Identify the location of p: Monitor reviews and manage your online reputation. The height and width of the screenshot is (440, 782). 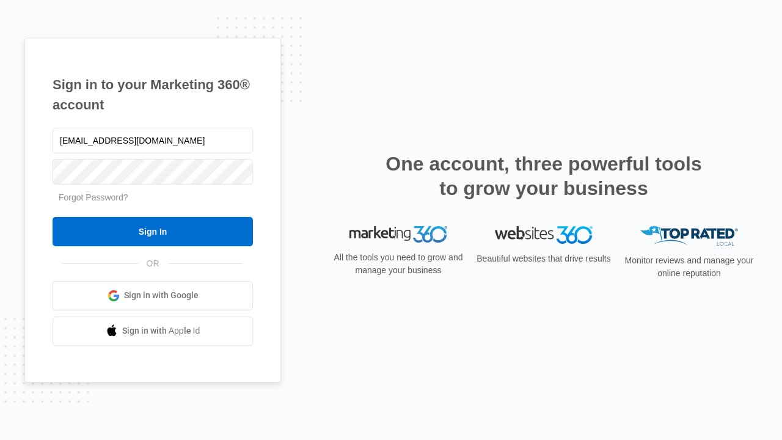
(689, 267).